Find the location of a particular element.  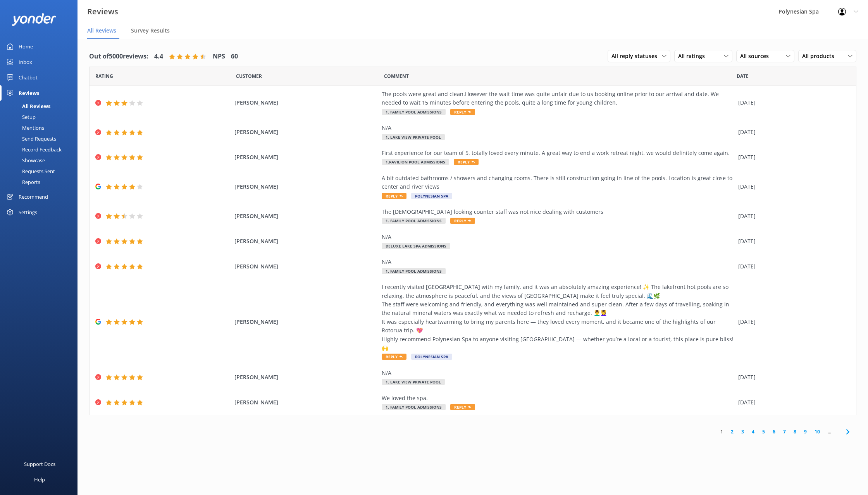

h4: 60 is located at coordinates (234, 57).